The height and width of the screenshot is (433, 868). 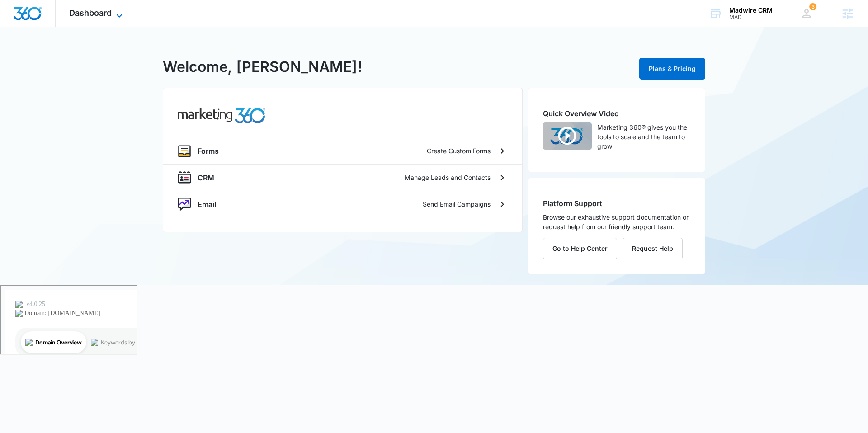 What do you see at coordinates (28, 56) in the screenshot?
I see `img: tab_domain_overview_orange.svg` at bounding box center [28, 56].